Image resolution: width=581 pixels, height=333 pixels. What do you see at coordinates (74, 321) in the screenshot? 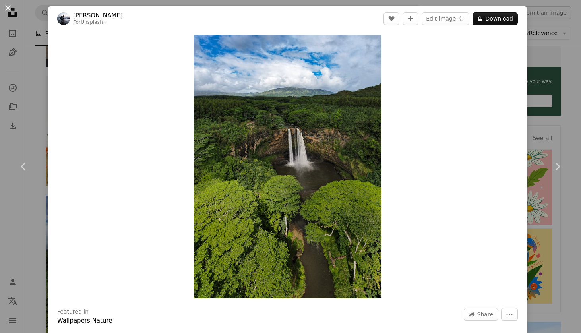
I see `a: Wallpapers` at bounding box center [74, 321].